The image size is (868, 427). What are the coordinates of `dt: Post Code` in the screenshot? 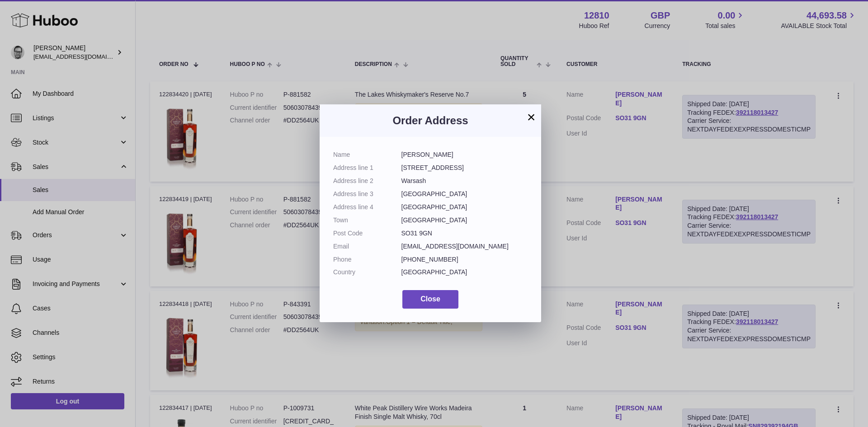 It's located at (367, 233).